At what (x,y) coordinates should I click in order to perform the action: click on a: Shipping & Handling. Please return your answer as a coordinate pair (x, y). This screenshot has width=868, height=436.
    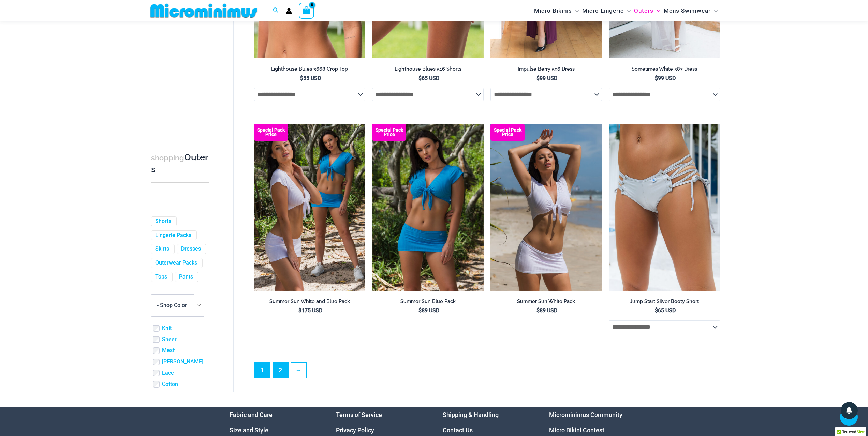
    Looking at the image, I should click on (470, 415).